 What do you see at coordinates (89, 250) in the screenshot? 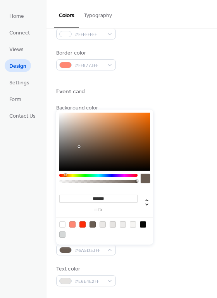
I see `span: #6A5D53FF` at bounding box center [89, 250].